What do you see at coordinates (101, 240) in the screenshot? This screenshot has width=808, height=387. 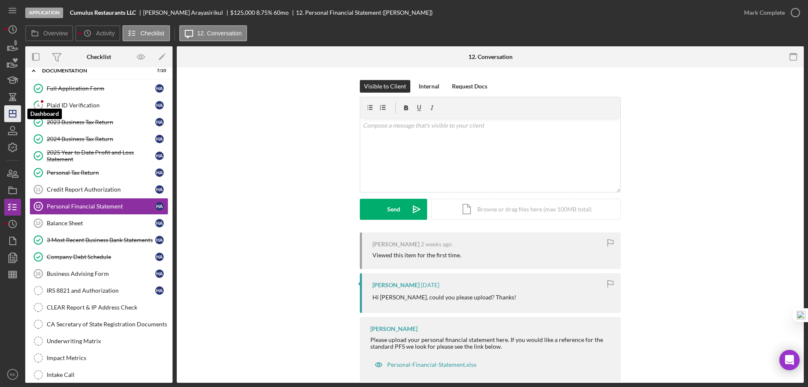 I see `div: 3 Most Recent Business Bank Statements` at bounding box center [101, 240].